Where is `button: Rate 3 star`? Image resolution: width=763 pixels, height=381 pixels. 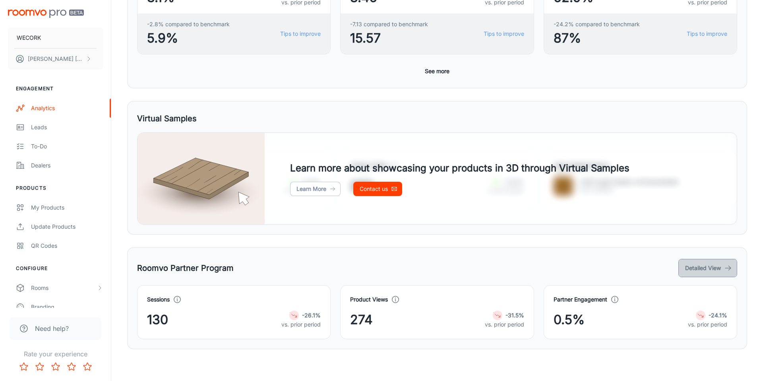 button: Rate 3 star is located at coordinates (56, 366).